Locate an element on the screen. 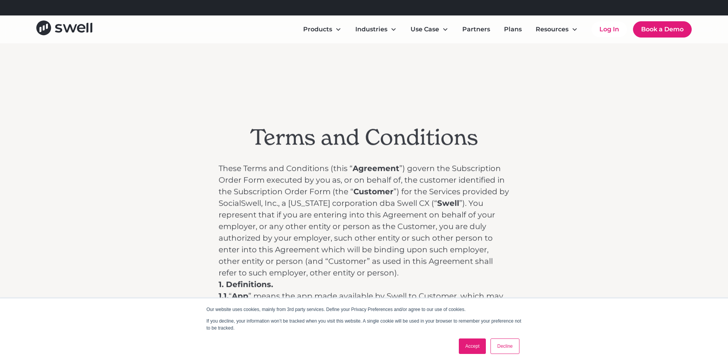 The height and width of the screenshot is (364, 728). a: Book a Demo is located at coordinates (663, 29).